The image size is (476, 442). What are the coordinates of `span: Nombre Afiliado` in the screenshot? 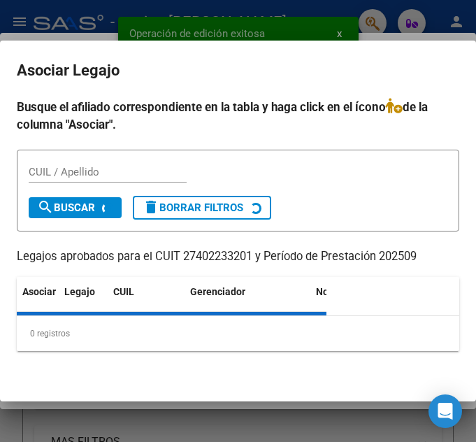 It's located at (352, 292).